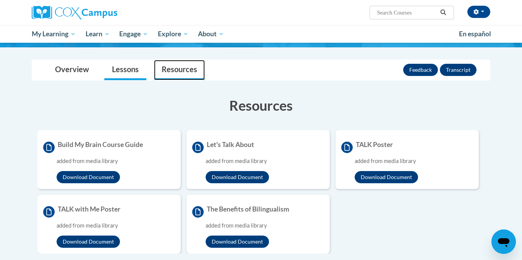 Image resolution: width=522 pixels, height=260 pixels. Describe the element at coordinates (407, 13) in the screenshot. I see `input: Search Courses` at that location.